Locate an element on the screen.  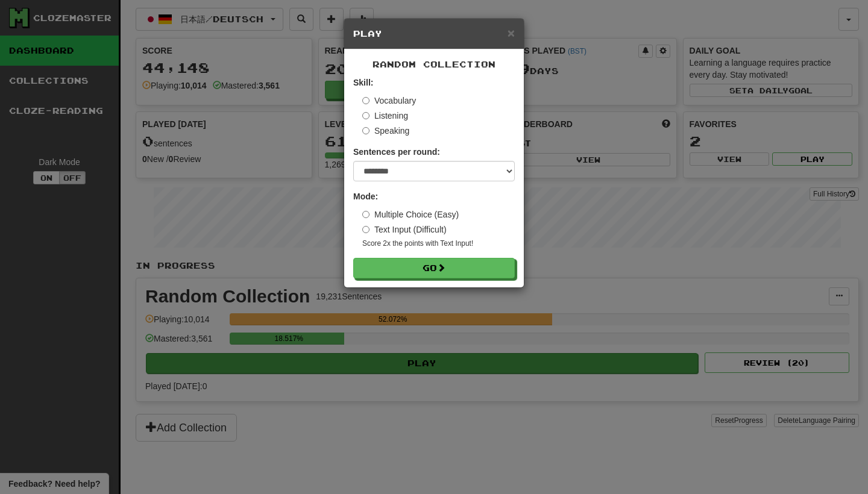
strong: Skill: is located at coordinates (363, 82).